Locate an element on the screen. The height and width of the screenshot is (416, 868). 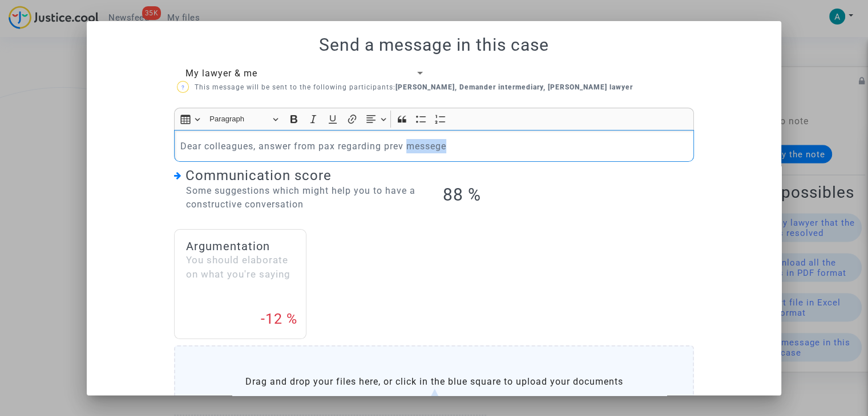
button: Paragraph is located at coordinates (244, 119).